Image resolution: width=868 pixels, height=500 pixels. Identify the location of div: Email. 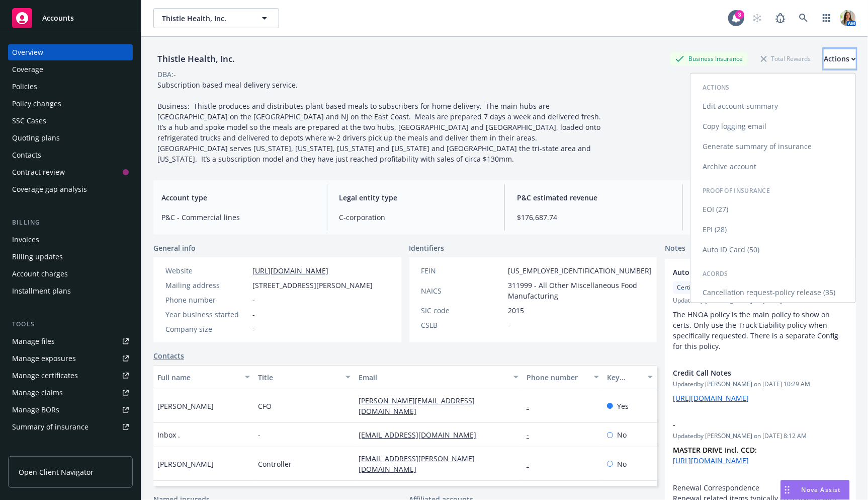
(433, 377).